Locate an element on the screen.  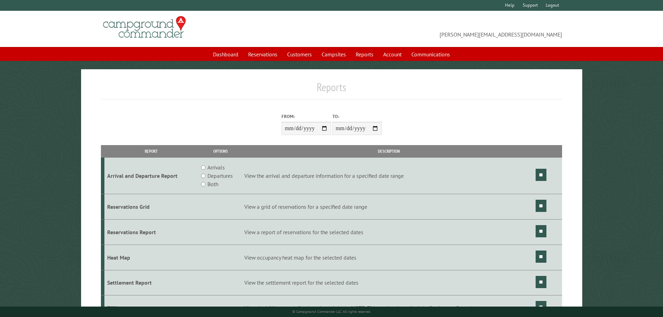
td: Arrival and Departure Report is located at coordinates (151, 176).